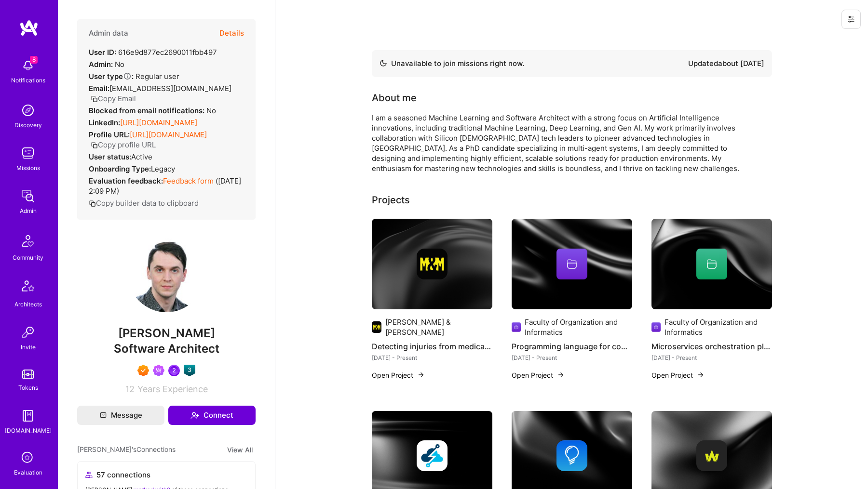 The height and width of the screenshot is (489, 868). What do you see at coordinates (143, 371) in the screenshot?
I see `img: Exceptional A.Teamer` at bounding box center [143, 371].